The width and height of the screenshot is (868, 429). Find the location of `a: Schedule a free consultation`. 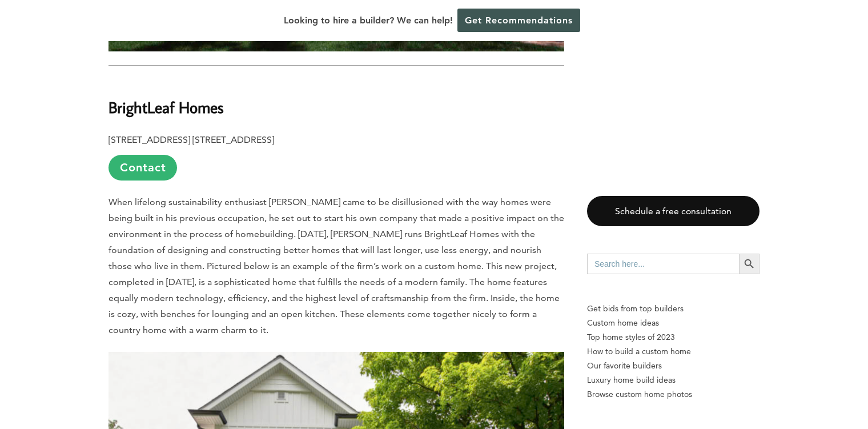

a: Schedule a free consultation is located at coordinates (673, 211).